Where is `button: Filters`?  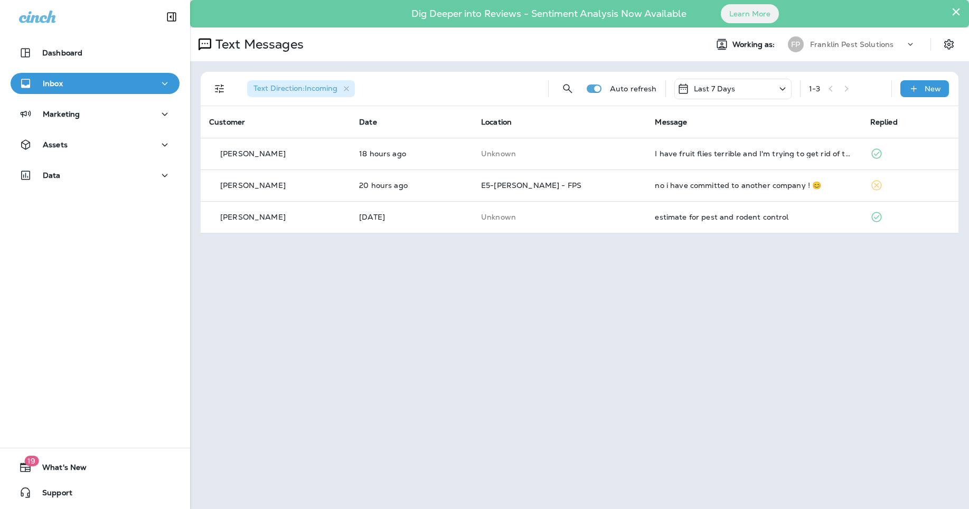
button: Filters is located at coordinates (220, 89).